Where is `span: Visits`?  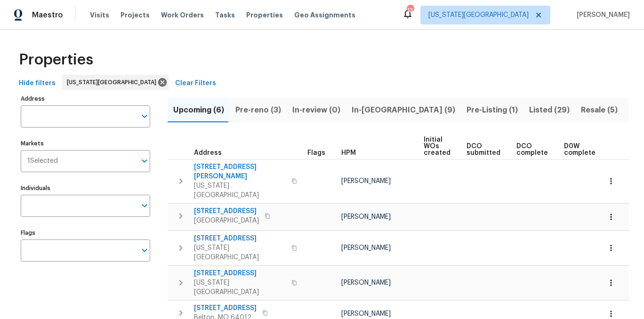
span: Visits is located at coordinates (99, 15).